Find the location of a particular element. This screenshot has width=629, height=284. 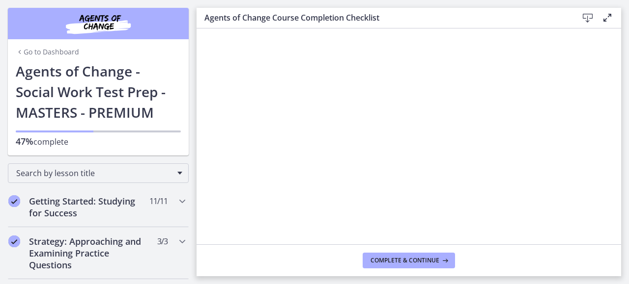

span: 11 / 11 is located at coordinates (158, 201).